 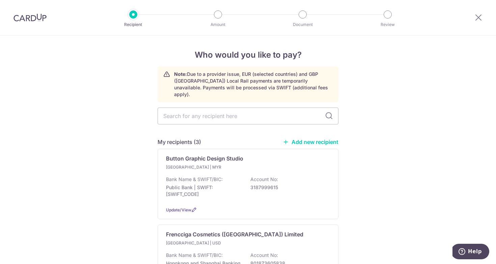 I want to click on img: CardUp, so click(x=30, y=18).